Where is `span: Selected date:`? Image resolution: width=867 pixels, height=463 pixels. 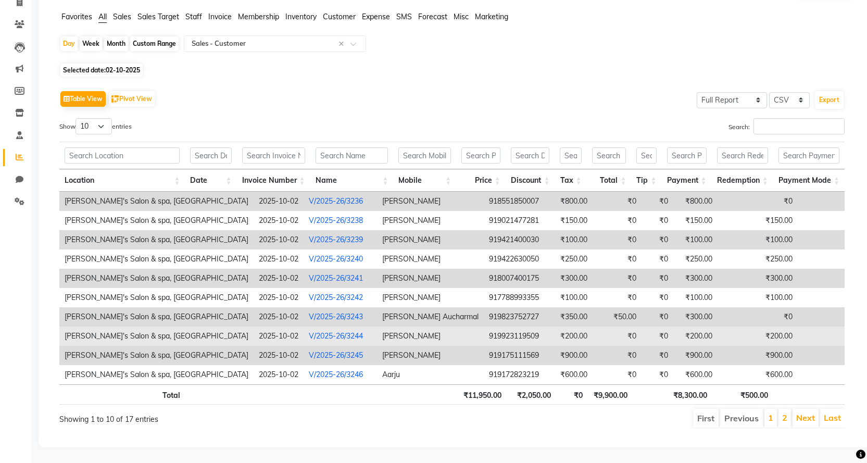 span: Selected date: is located at coordinates (102, 70).